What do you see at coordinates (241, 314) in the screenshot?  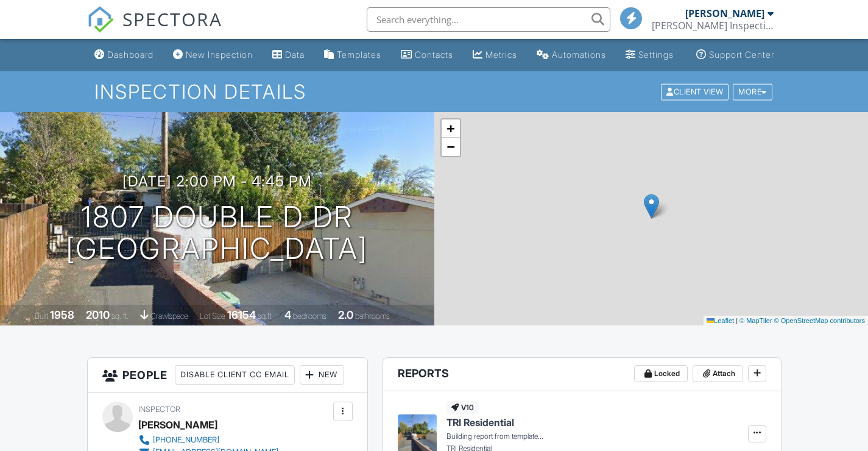 I see `div: 16154` at bounding box center [241, 314].